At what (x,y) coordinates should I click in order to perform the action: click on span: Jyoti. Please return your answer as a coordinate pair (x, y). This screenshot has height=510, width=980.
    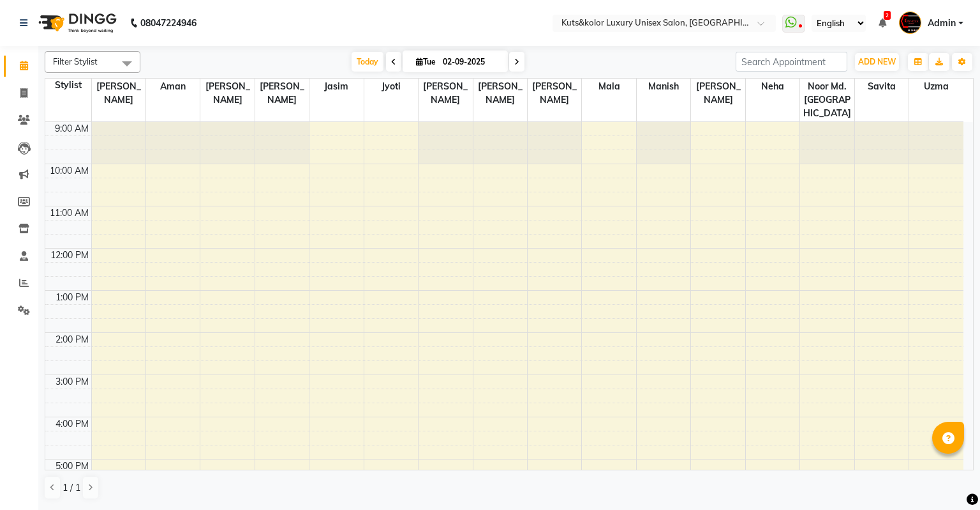
    Looking at the image, I should click on (391, 86).